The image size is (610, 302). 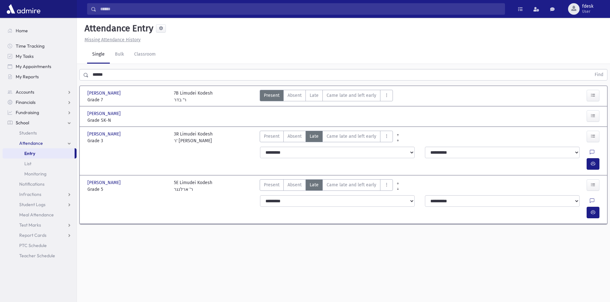 I want to click on a: Notifications, so click(x=39, y=184).